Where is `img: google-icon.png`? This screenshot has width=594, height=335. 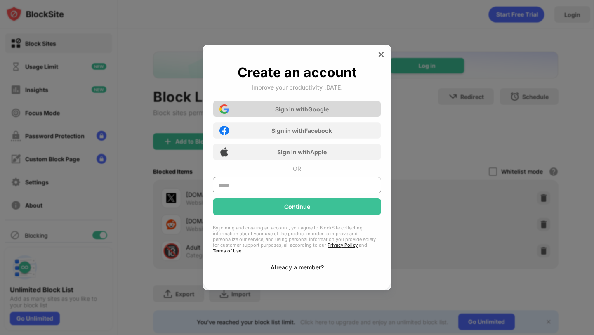 img: google-icon.png is located at coordinates (224, 109).